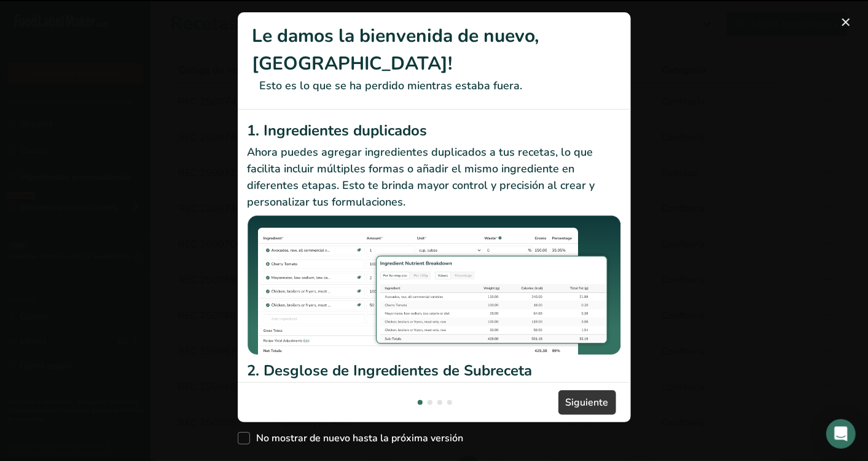 Image resolution: width=868 pixels, height=461 pixels. What do you see at coordinates (434, 130) in the screenshot?
I see `h2: 1. Ingredientes duplicados` at bounding box center [434, 130].